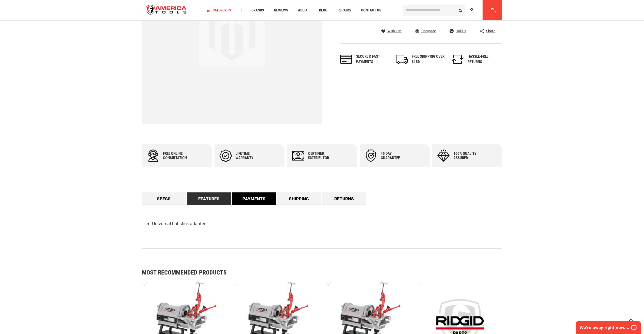 This screenshot has width=644, height=334. Describe the element at coordinates (281, 10) in the screenshot. I see `a: Reviews` at that location.